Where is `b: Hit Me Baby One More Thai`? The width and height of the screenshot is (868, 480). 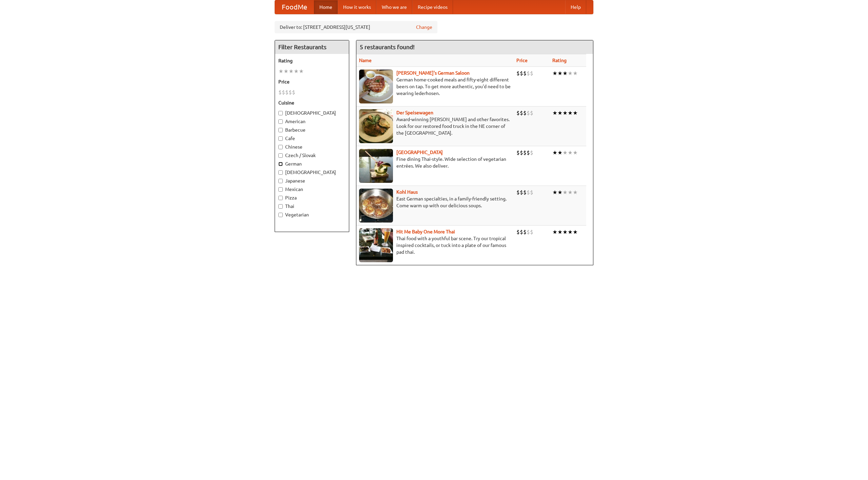
b: Hit Me Baby One More Thai is located at coordinates (425, 232).